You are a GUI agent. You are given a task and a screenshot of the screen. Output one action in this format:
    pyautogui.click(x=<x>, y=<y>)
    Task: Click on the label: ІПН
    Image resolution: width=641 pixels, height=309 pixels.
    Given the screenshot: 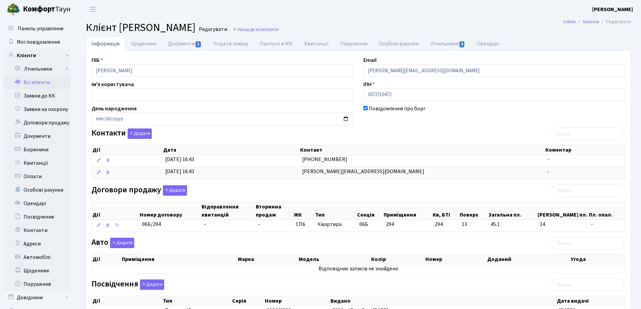 What is the action you would take?
    pyautogui.click(x=369, y=84)
    